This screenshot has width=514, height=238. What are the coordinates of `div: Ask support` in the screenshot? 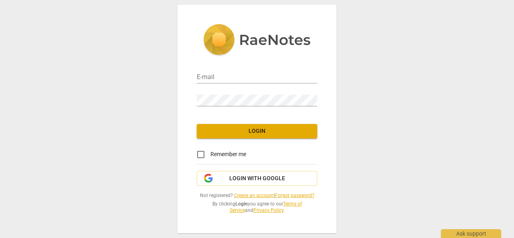 It's located at (471, 234).